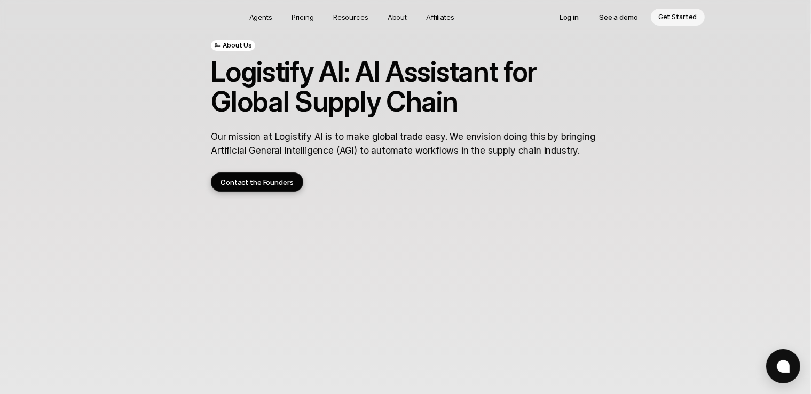  I want to click on a: Get Started, so click(678, 17).